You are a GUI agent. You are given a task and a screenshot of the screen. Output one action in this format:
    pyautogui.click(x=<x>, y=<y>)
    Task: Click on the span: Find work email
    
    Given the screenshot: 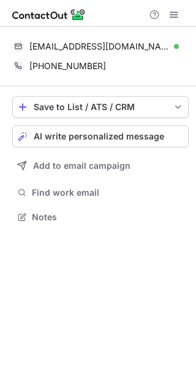 What is the action you would take?
    pyautogui.click(x=108, y=192)
    